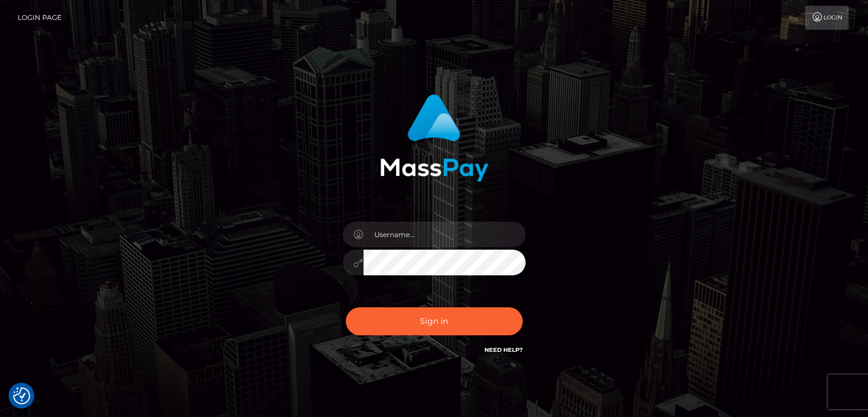 Image resolution: width=868 pixels, height=417 pixels. I want to click on a: Need Help?, so click(503, 350).